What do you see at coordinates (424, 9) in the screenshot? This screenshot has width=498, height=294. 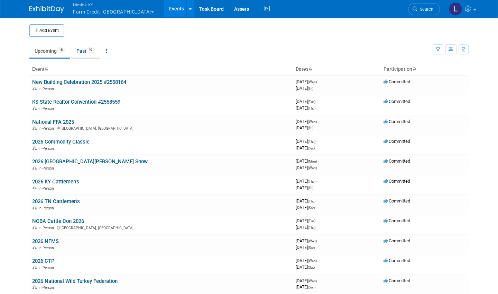 I see `a: Search` at bounding box center [424, 9].